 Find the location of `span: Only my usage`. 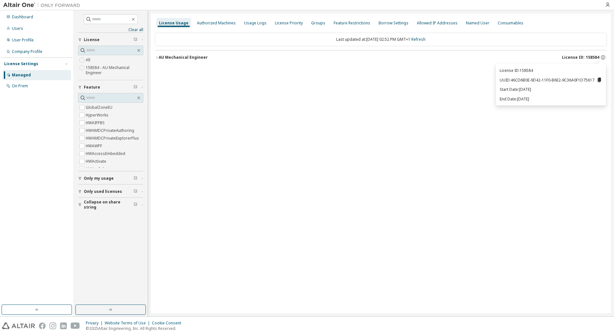

span: Only my usage is located at coordinates (99, 179).